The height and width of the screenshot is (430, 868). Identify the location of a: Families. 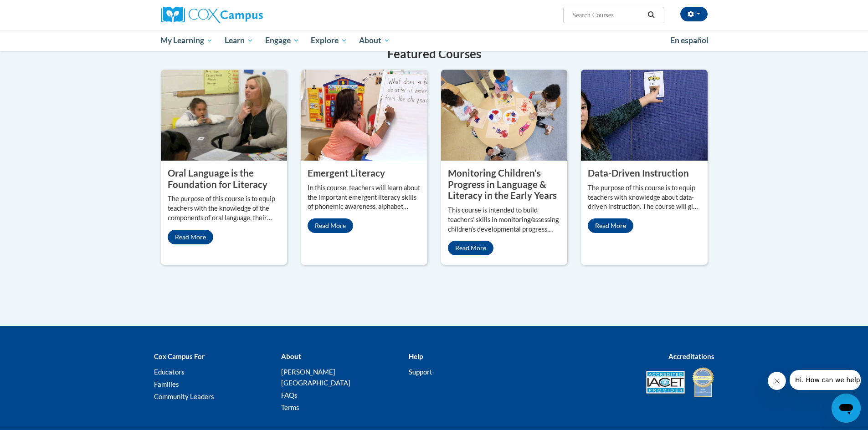
(167, 384).